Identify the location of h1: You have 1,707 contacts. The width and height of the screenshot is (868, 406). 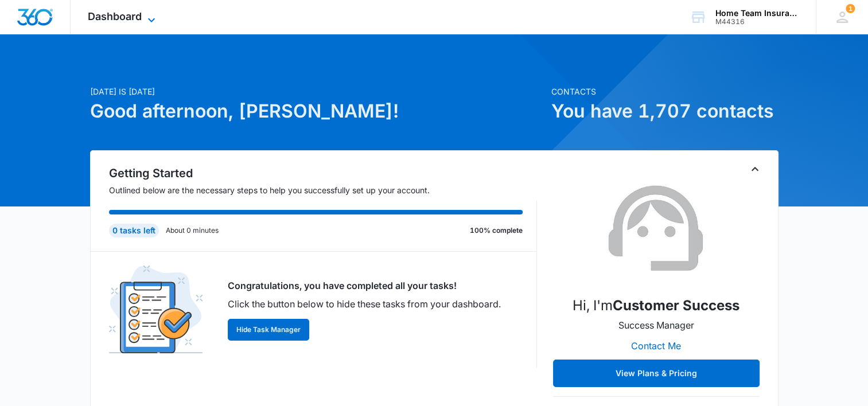
(665, 111).